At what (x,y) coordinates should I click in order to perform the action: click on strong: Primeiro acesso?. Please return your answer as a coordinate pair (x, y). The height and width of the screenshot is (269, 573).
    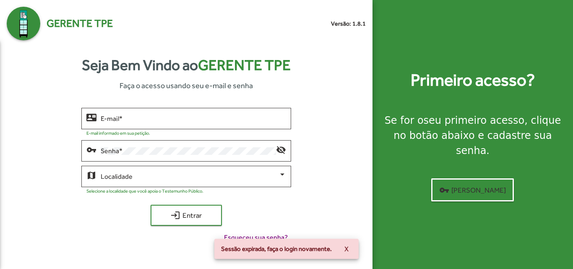
    Looking at the image, I should click on (473, 80).